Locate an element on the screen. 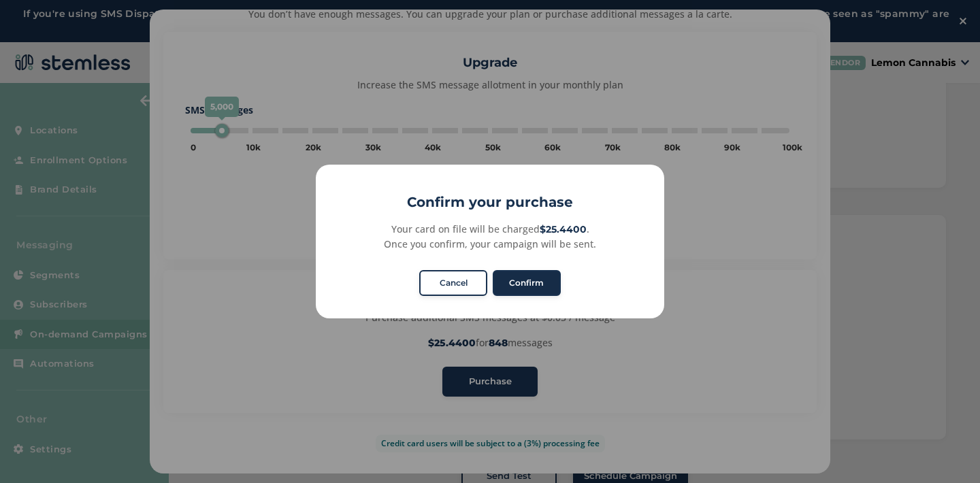  div: Your card on file will be charged . Once you confirm, your campaign will be sent. is located at coordinates (489, 236).